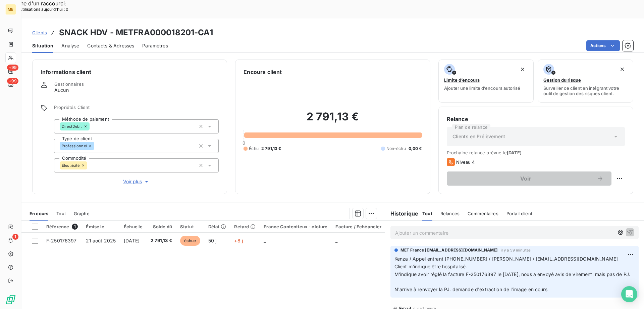 The height and width of the screenshot is (309, 644). I want to click on span: Limite d’encours, so click(462, 80).